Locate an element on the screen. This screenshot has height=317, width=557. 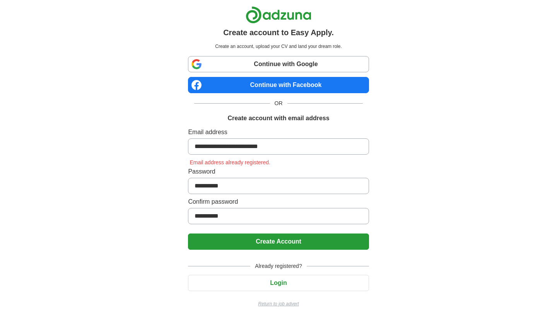
a: Login is located at coordinates (278, 283).